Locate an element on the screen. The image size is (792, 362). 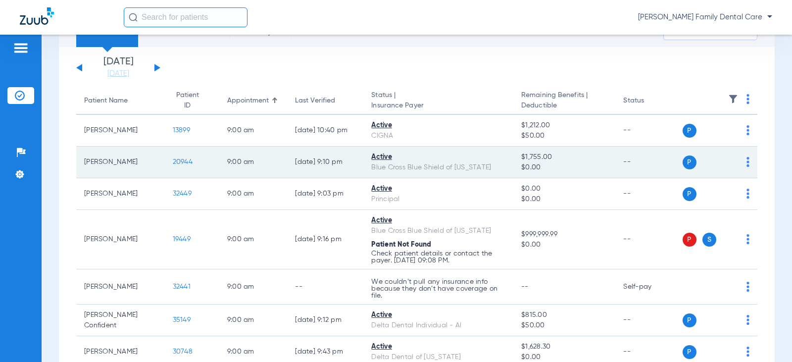
span: $1,212.00 is located at coordinates (564, 125).